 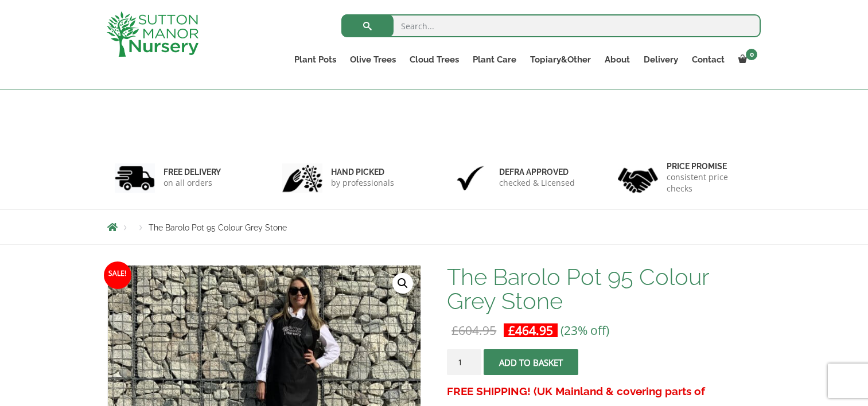 What do you see at coordinates (435, 59) in the screenshot?
I see `a: Cloud Trees` at bounding box center [435, 59].